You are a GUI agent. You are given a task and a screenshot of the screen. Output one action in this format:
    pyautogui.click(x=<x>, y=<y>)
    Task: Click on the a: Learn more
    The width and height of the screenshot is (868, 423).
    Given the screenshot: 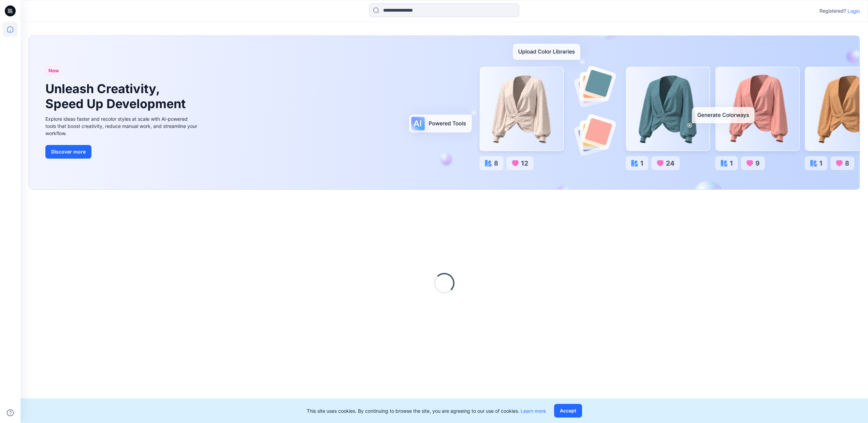 What is the action you would take?
    pyautogui.click(x=533, y=411)
    